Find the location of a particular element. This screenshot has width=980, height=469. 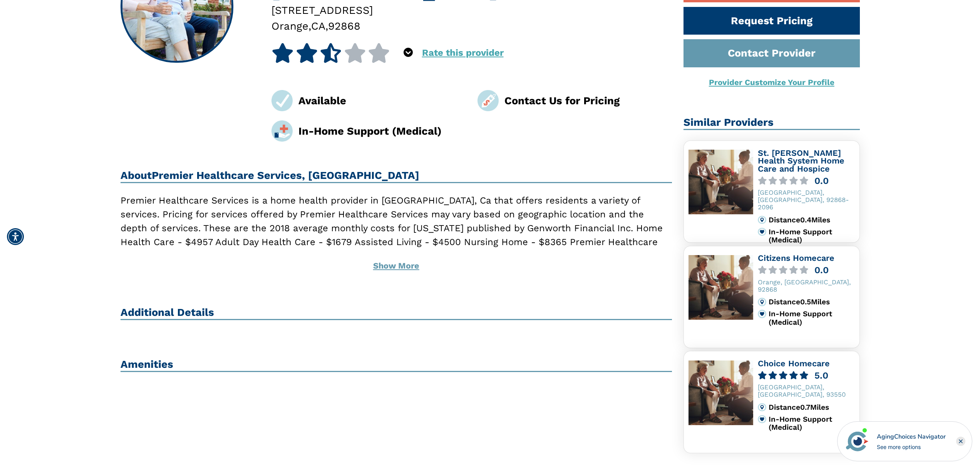

h2: Additional Details is located at coordinates (397, 314).